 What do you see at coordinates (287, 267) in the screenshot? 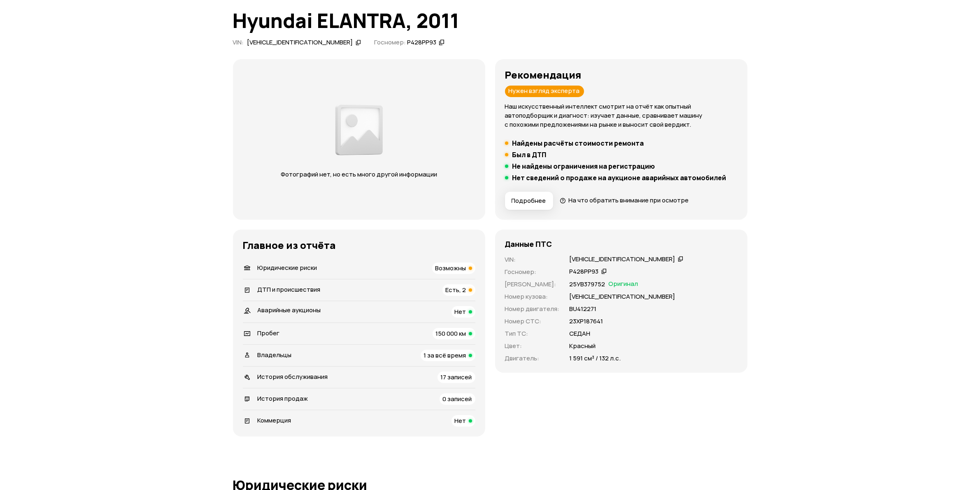
I see `span: Юридические риски` at bounding box center [287, 267].